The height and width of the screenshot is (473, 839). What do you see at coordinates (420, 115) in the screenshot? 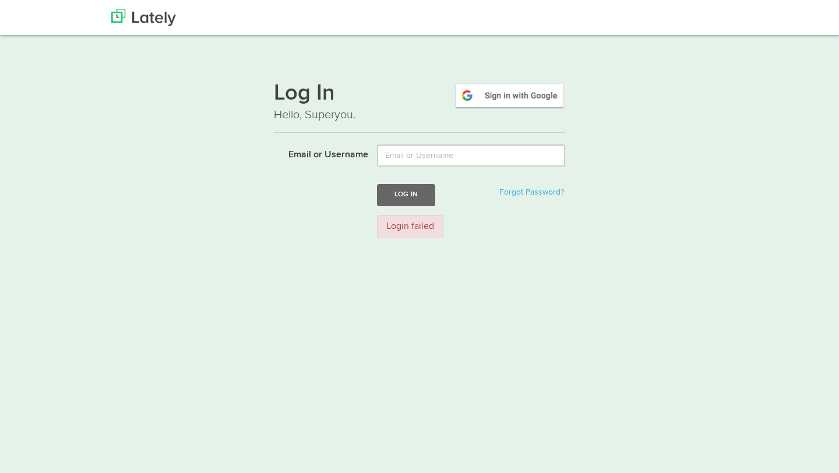
I see `p: Hello, Superyou.` at bounding box center [420, 115].